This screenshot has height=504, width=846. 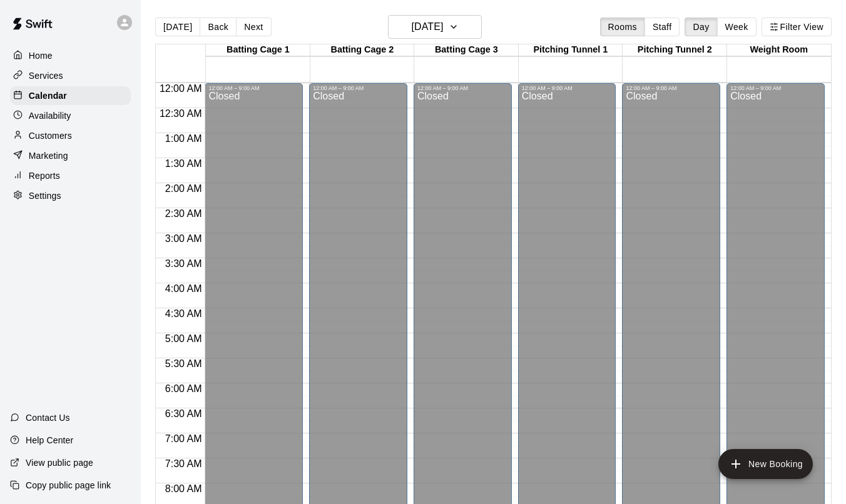 What do you see at coordinates (40, 55) in the screenshot?
I see `p: Home` at bounding box center [40, 55].